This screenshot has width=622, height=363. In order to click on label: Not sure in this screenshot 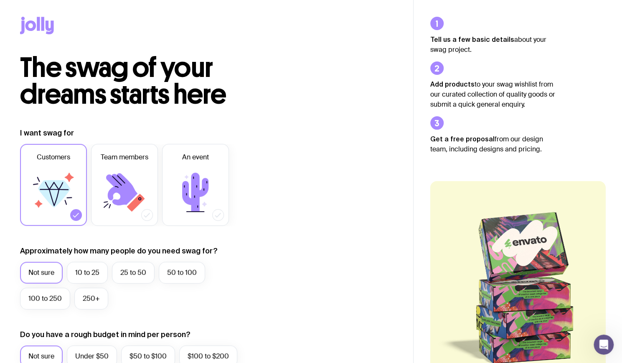, I will do `click(41, 273)`.